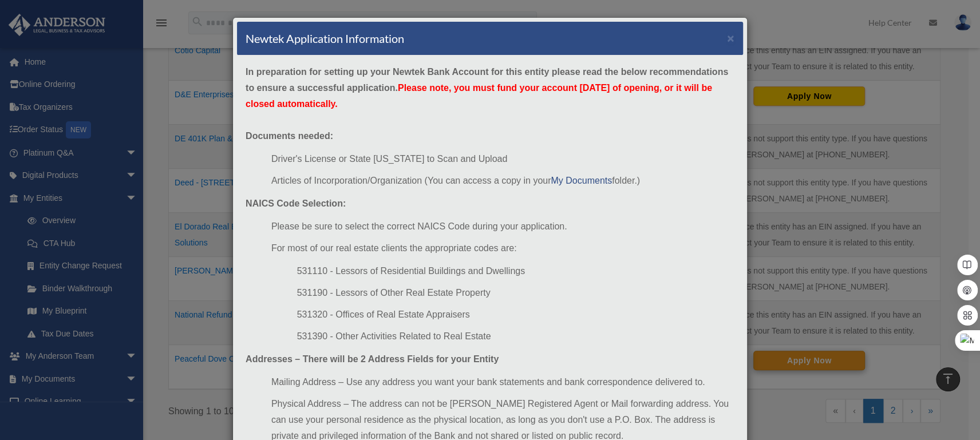 This screenshot has height=440, width=980. Describe the element at coordinates (516, 315) in the screenshot. I see `li: 531320 - Offices of Real Estate Appraisers` at that location.